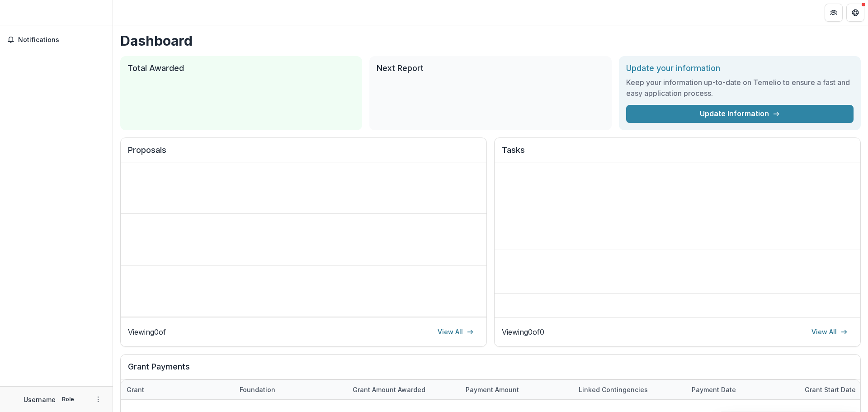 This screenshot has height=412, width=868. Describe the element at coordinates (491, 370) in the screenshot. I see `h2: Grant Payments` at that location.